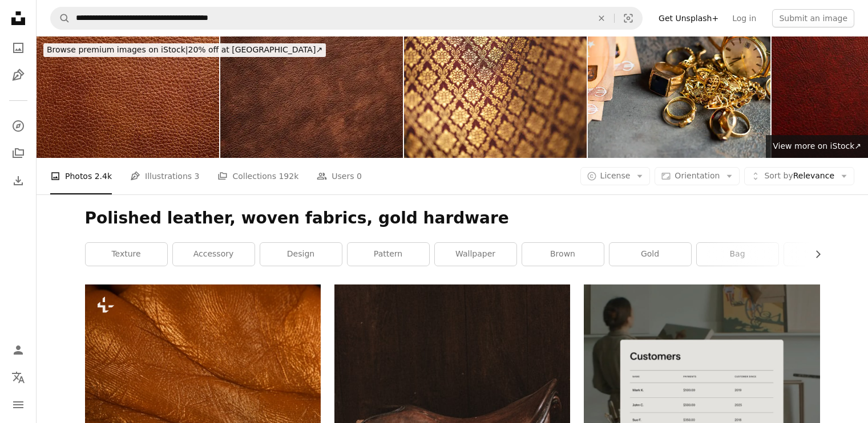 The height and width of the screenshot is (423, 868). I want to click on form: Find visuals sitewide, so click(347, 18).